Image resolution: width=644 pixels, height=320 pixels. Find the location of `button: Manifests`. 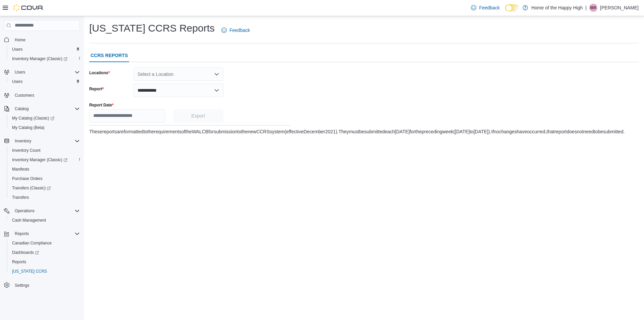

button: Manifests is located at coordinates (45, 169).